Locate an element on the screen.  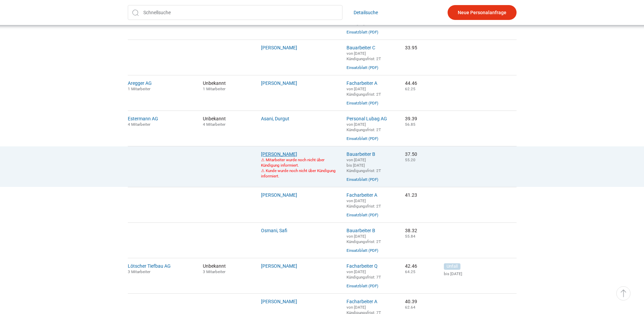
small: 62.25 is located at coordinates (410, 89).